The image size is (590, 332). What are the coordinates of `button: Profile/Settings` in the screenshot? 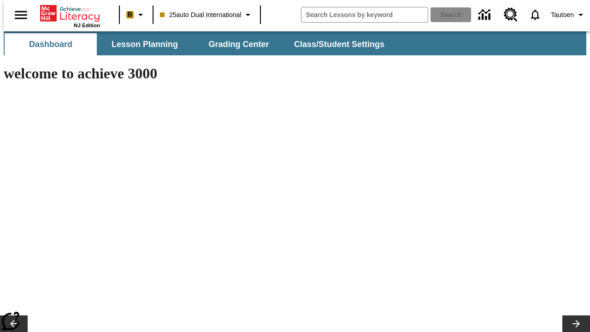 It's located at (569, 15).